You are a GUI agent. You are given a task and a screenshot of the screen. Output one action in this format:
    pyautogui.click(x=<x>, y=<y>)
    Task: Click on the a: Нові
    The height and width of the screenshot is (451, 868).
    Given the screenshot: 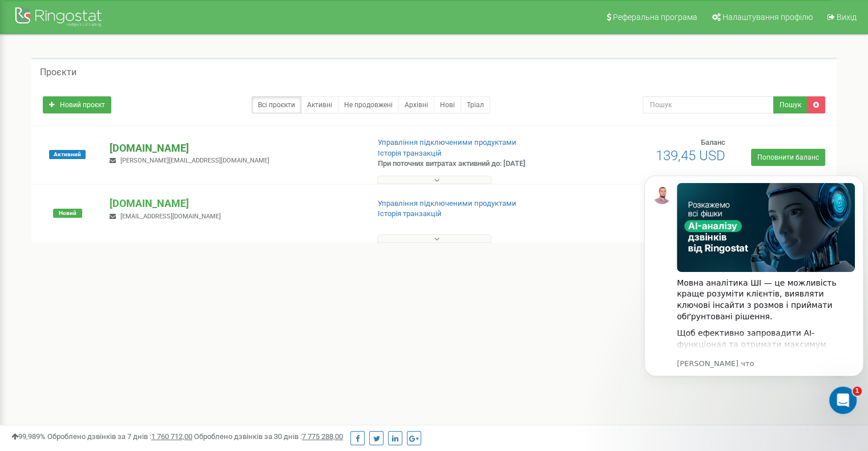 What is the action you would take?
    pyautogui.click(x=448, y=105)
    